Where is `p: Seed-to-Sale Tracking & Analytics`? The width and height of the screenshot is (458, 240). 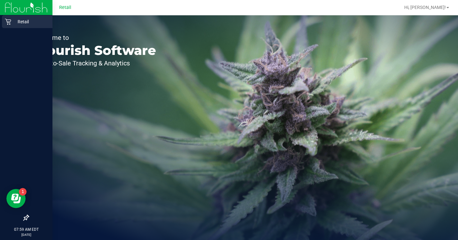
p: Seed-to-Sale Tracking & Analytics is located at coordinates (95, 63).